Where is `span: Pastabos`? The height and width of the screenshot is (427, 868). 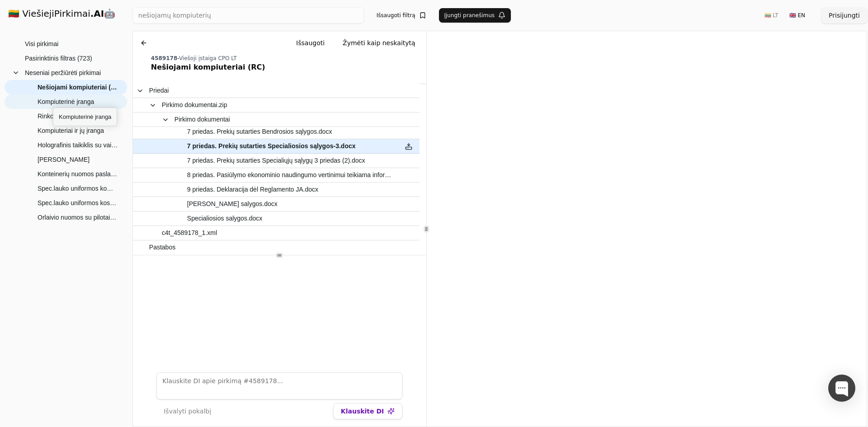
span: Pastabos is located at coordinates (162, 247).